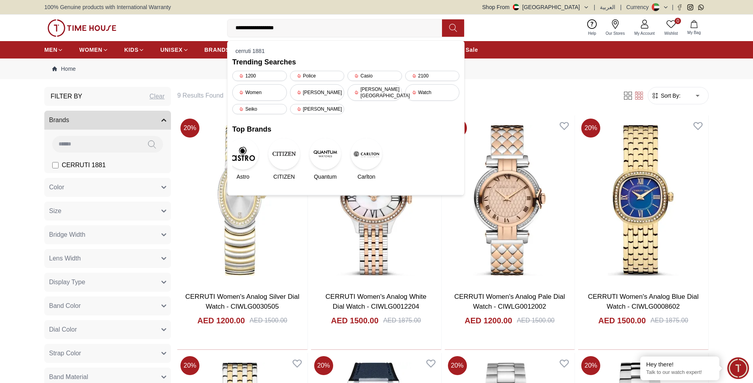 The height and width of the screenshot is (383, 753). I want to click on span: 100% Genuine products with International Warranty, so click(108, 7).